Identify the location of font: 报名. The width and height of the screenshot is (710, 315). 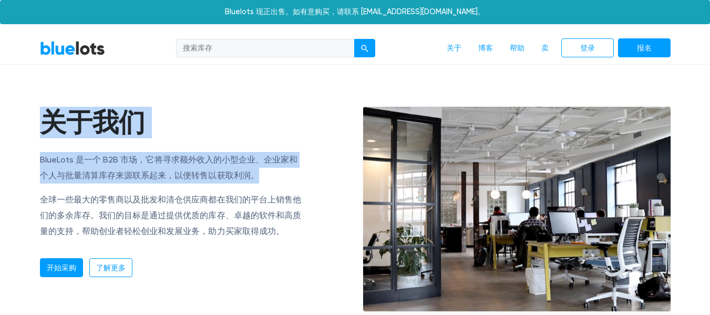
(644, 48).